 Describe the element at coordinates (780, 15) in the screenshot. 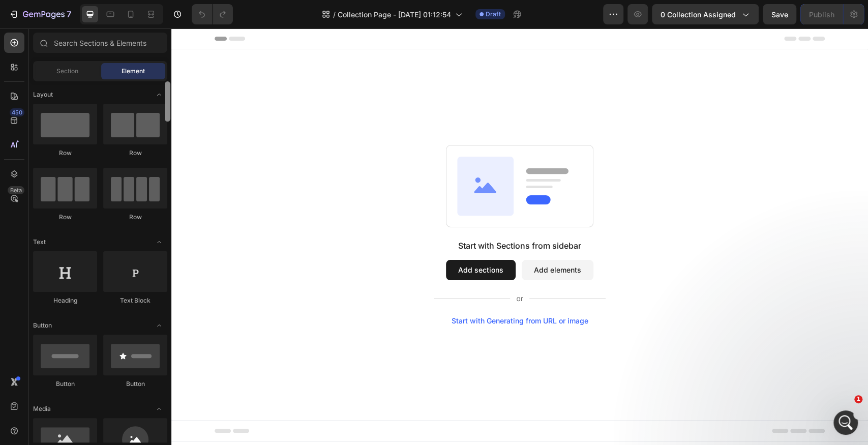

I see `button: Save` at that location.